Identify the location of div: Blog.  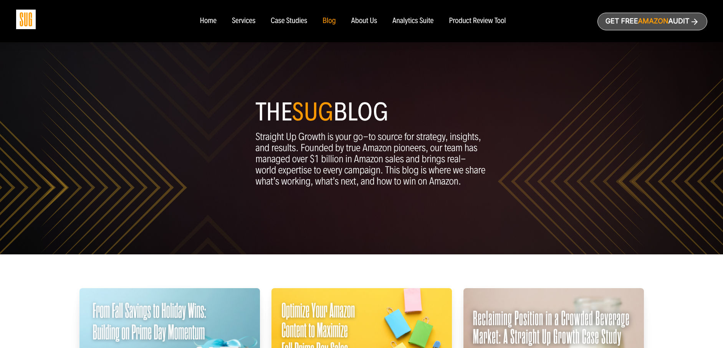
(329, 21).